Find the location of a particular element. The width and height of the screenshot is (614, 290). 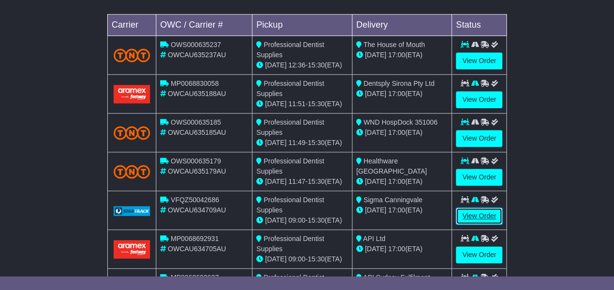

span: Sigma Canningvale is located at coordinates (393, 200).